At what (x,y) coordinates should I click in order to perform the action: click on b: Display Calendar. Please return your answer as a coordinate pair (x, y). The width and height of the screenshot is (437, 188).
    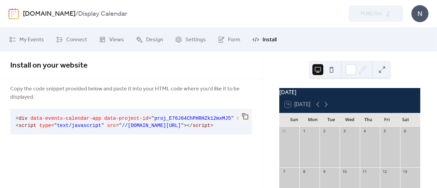
    Looking at the image, I should click on (103, 14).